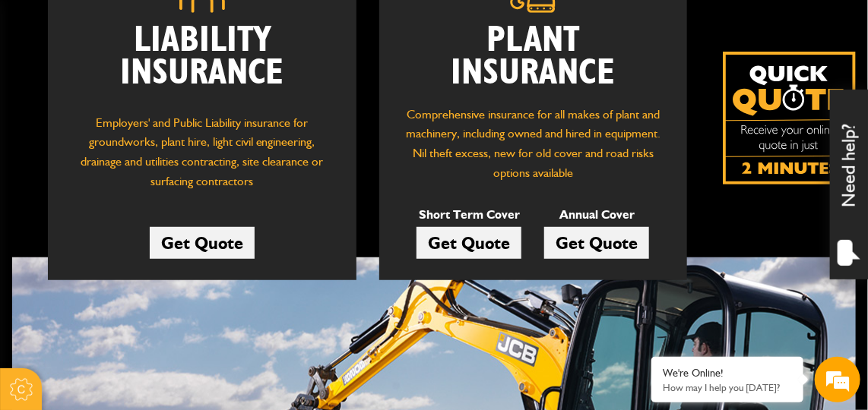 Image resolution: width=868 pixels, height=410 pixels. Describe the element at coordinates (148, 157) in the screenshot. I see `input: Enter your last name` at that location.